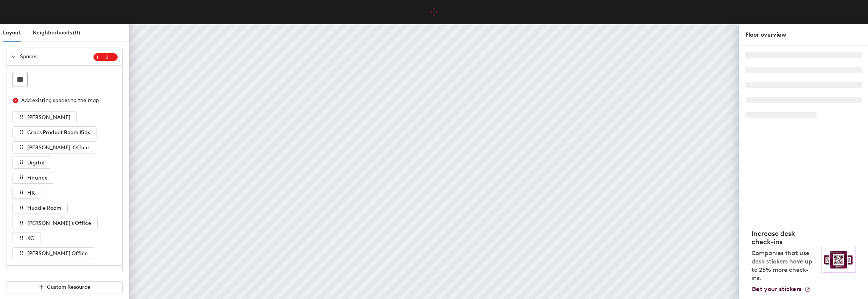 The height and width of the screenshot is (299, 868). I want to click on span: KC, so click(31, 238).